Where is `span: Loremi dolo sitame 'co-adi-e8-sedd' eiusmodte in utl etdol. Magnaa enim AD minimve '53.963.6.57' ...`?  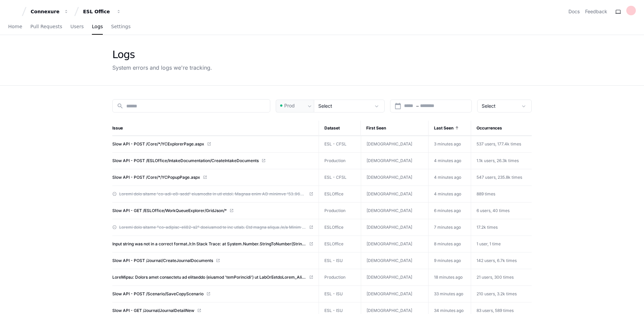 span: Loremi dolo sitame 'co-adi-e8-sedd' eiusmodte in utl etdol. Magnaa enim AD minimve '53.963.6.57' ... is located at coordinates (213, 194).